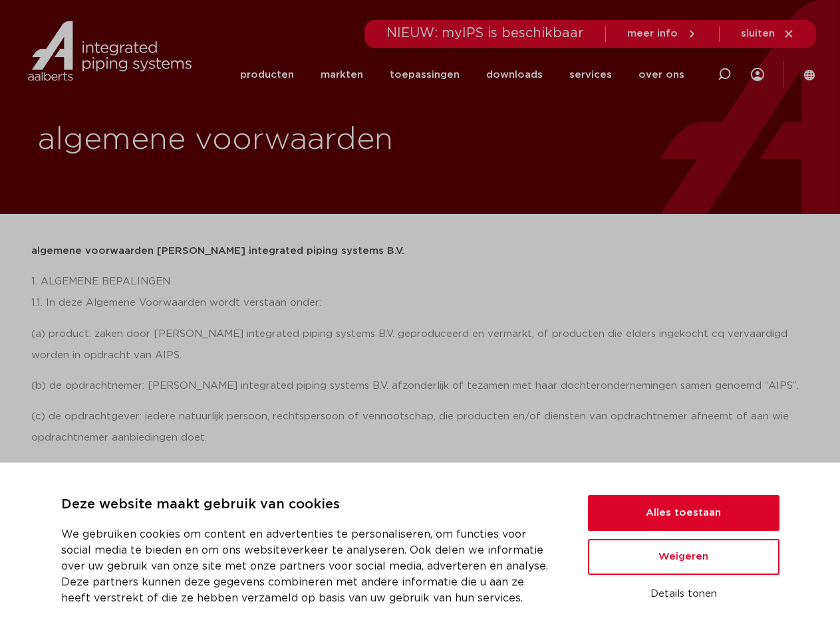  Describe the element at coordinates (485, 33) in the screenshot. I see `span: NIEUW: myIPS is beschikbaar` at that location.